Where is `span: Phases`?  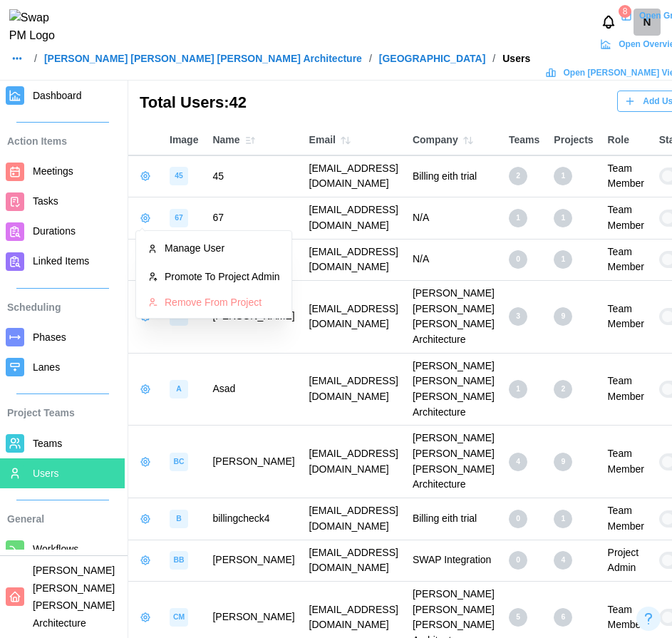 span: Phases is located at coordinates (49, 337).